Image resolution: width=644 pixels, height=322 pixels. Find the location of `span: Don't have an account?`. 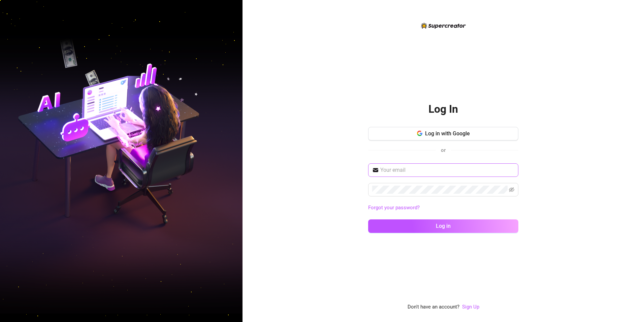

span: Don't have an account? is located at coordinates (434, 307).